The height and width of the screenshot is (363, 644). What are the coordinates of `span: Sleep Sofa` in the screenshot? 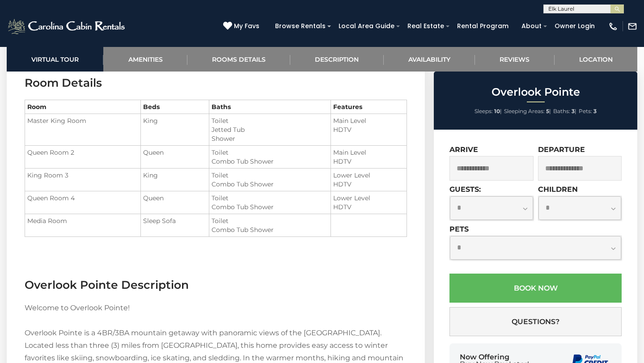 It's located at (159, 221).